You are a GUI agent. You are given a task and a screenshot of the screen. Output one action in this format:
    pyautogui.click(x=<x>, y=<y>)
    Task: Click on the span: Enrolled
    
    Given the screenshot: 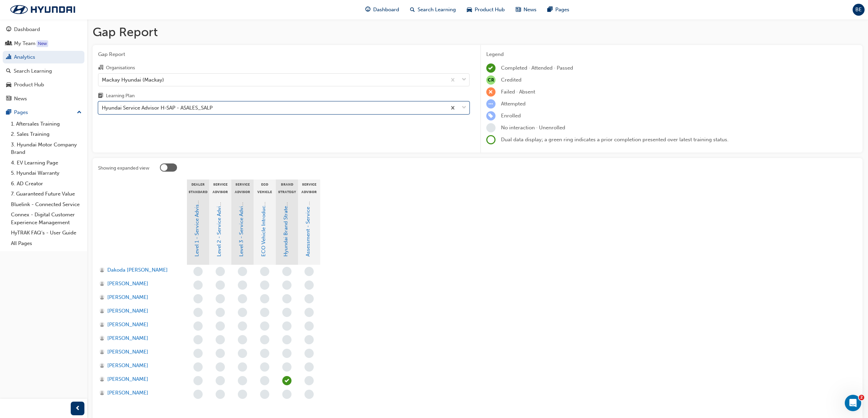 What is the action you would take?
    pyautogui.click(x=511, y=115)
    